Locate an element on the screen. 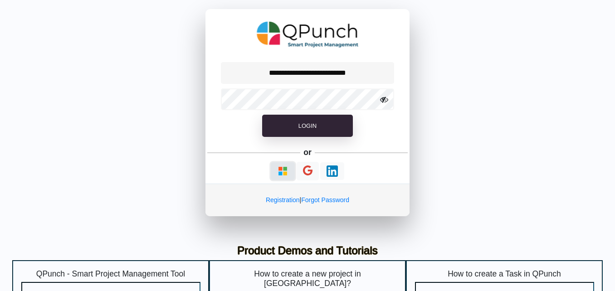  h3: Product Demos and Tutorials is located at coordinates (308, 251).